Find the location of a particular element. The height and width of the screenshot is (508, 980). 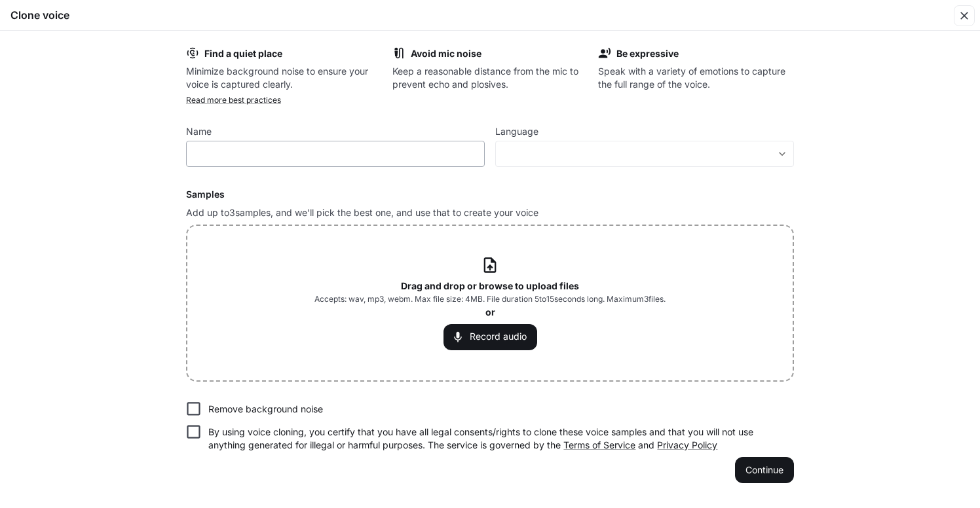

p: By using voice cloning, you certify that you have all legal consents/rights to clone these voice ... is located at coordinates (496, 439).